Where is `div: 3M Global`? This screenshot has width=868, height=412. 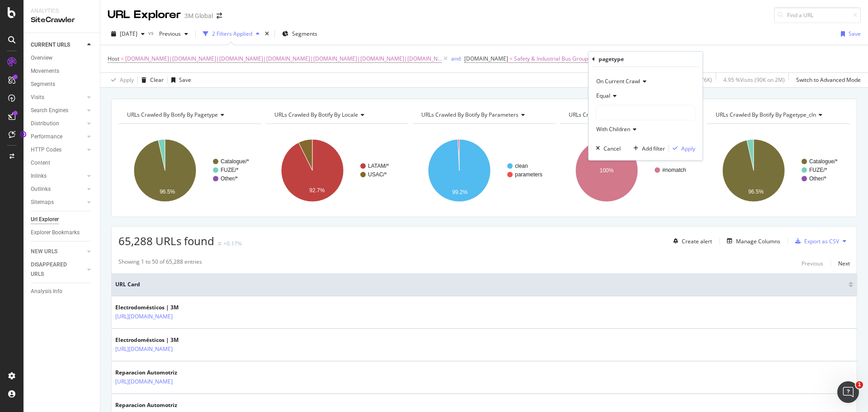
div: 3M Global is located at coordinates (199, 16).